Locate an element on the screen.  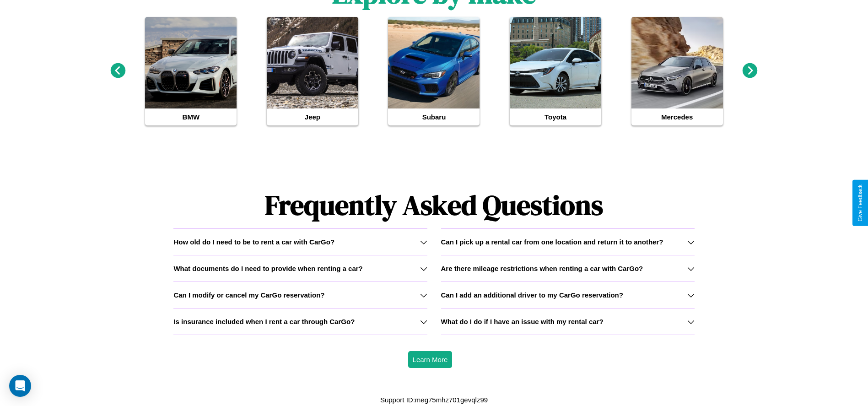
h4: Toyota is located at coordinates (555, 117).